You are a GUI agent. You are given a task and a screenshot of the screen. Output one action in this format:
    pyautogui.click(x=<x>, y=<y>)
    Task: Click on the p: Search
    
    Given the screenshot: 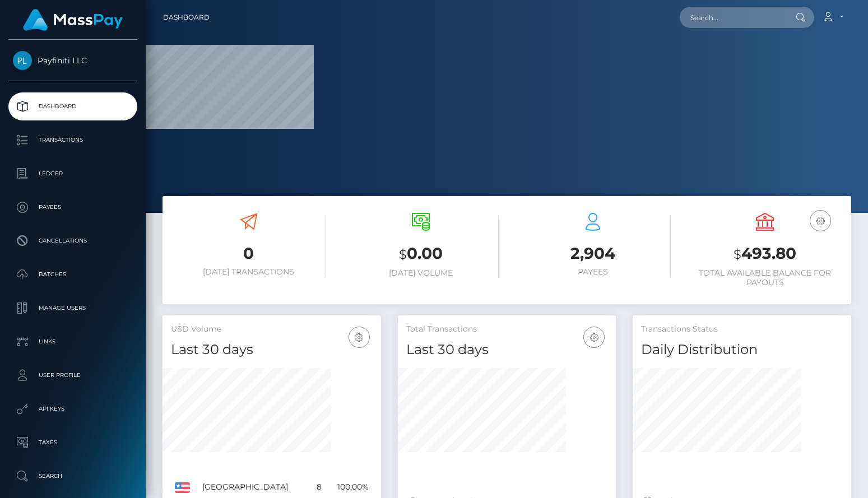 What is the action you would take?
    pyautogui.click(x=73, y=476)
    